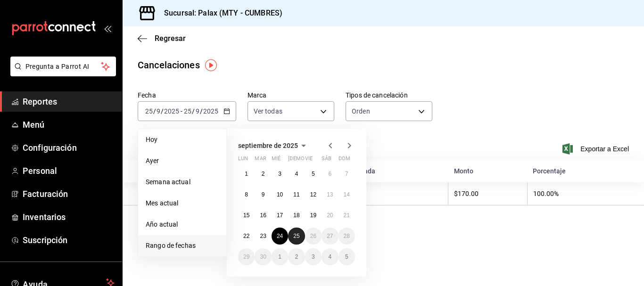 This screenshot has width=644, height=286. What do you see at coordinates (246, 195) in the screenshot?
I see `abbr: 8 de septiembre de 2025` at bounding box center [246, 195].